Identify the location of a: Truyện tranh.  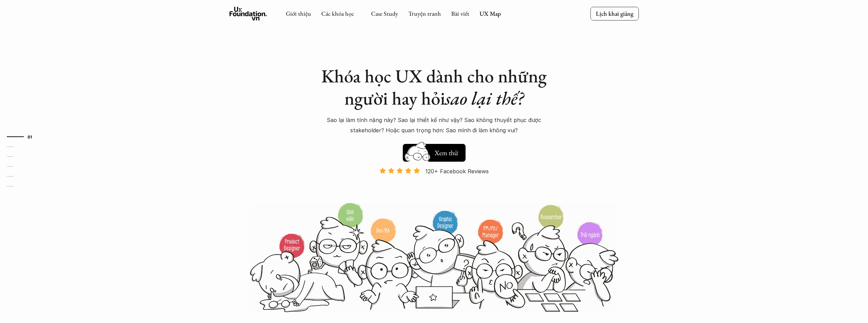
(424, 13).